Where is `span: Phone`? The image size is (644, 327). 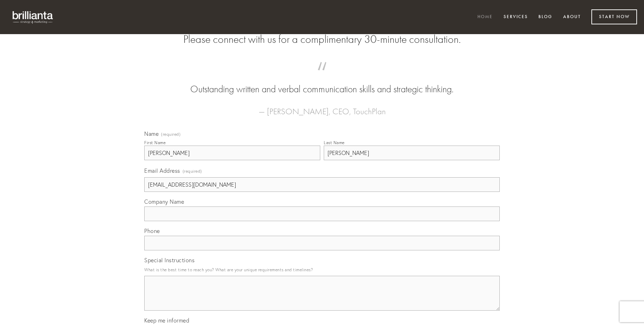 span: Phone is located at coordinates (152, 232).